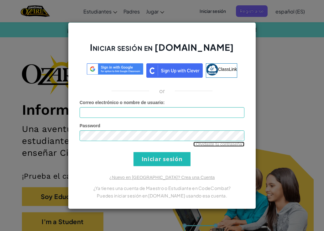 This screenshot has width=324, height=231. I want to click on img: log-in-google-sso.svg, so click(115, 69).